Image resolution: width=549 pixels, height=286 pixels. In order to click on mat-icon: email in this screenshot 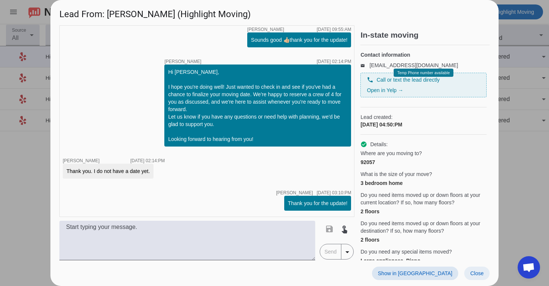, I will do `click(365, 65)`.